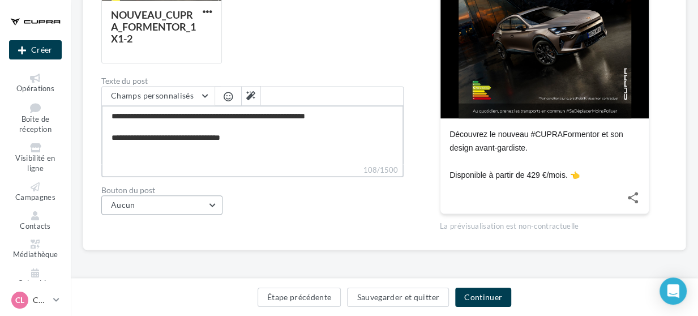  Describe the element at coordinates (35, 278) in the screenshot. I see `a: Calendrier` at that location.